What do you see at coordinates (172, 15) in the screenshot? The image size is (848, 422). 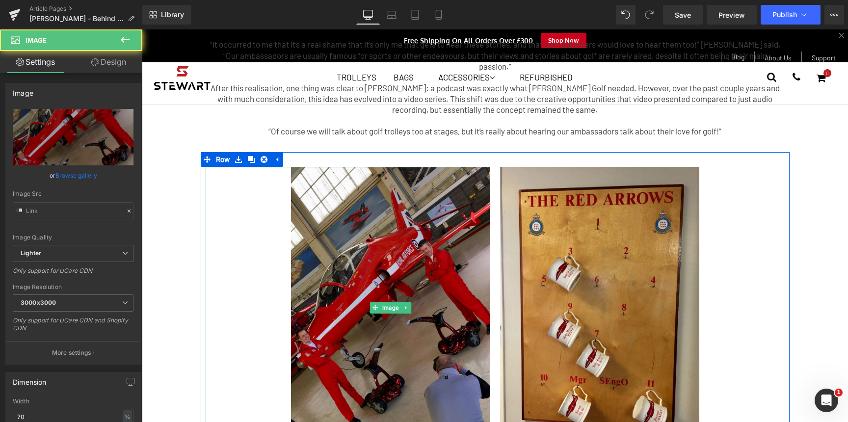 I see `span: Library` at bounding box center [172, 15].